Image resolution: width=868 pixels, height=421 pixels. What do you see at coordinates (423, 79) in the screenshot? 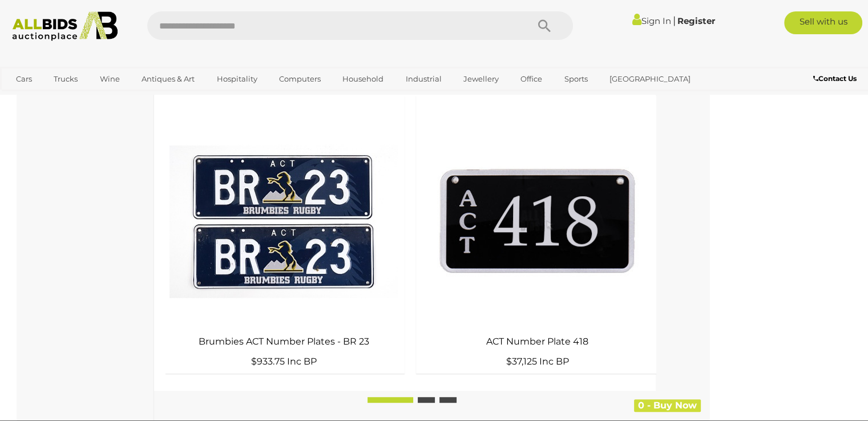
I see `a: Industrial` at bounding box center [423, 79].